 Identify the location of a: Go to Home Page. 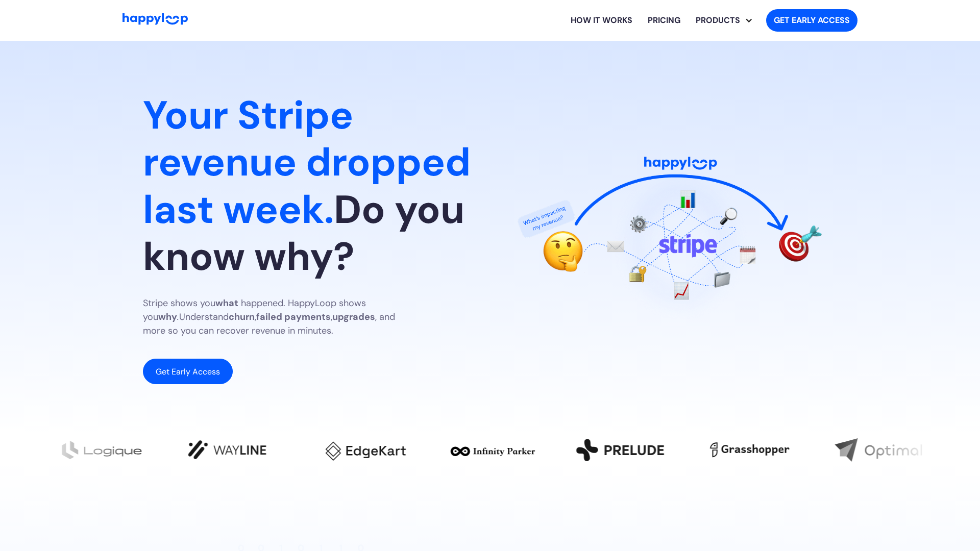
(155, 21).